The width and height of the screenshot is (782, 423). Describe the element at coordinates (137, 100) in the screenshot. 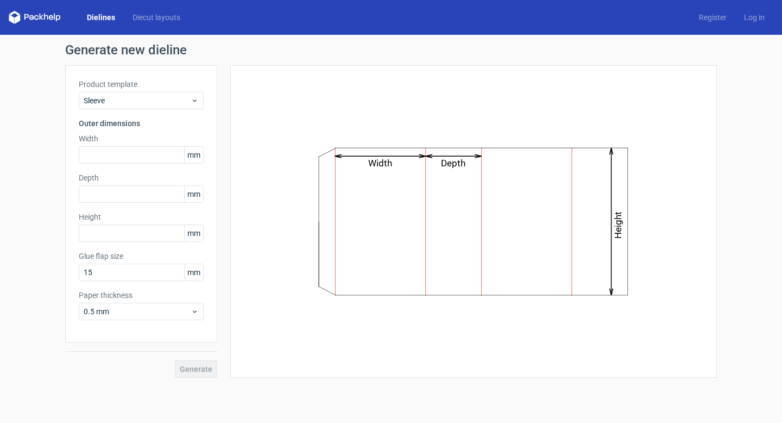

I see `span: Sleeve` at that location.